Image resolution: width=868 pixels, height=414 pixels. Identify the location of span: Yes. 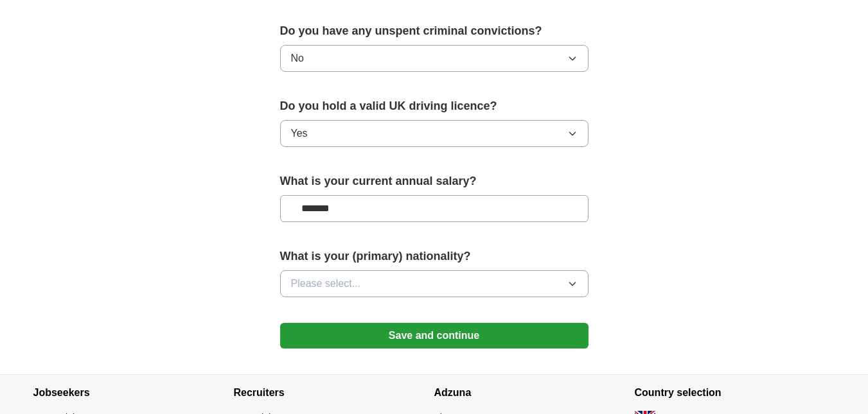
(299, 134).